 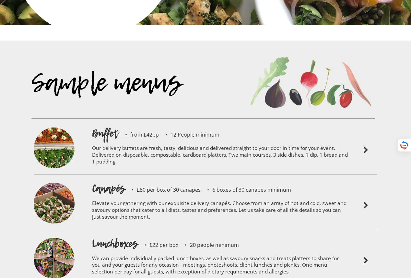 What do you see at coordinates (208, 245) in the screenshot?
I see `p: 20 people minimum` at bounding box center [208, 245].